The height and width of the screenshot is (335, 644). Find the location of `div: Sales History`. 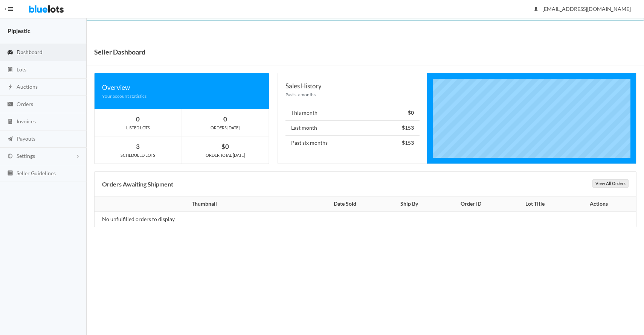

div: Sales History is located at coordinates (353, 86).